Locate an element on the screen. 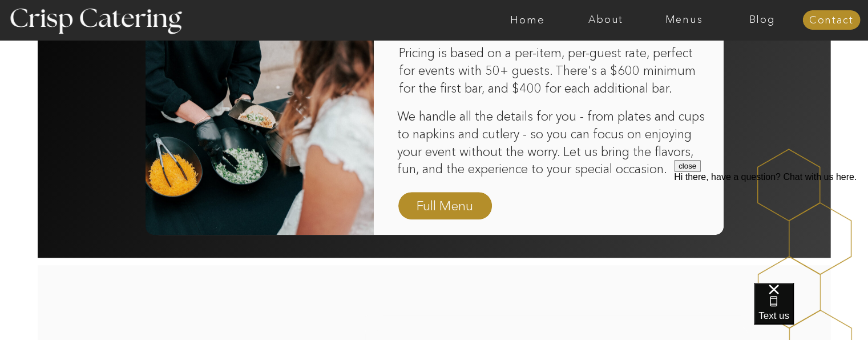  nav: About is located at coordinates (605, 20).